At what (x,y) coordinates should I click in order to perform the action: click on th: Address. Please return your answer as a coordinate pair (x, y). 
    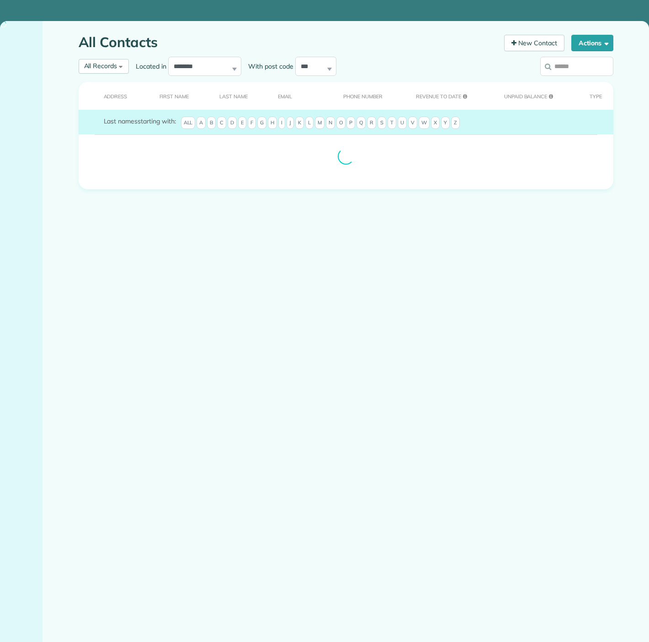
    Looking at the image, I should click on (112, 96).